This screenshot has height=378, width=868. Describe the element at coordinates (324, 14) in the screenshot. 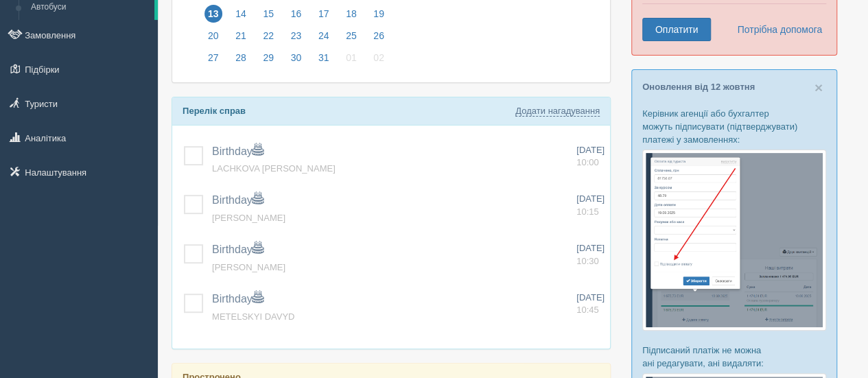

I see `span: 17` at that location.